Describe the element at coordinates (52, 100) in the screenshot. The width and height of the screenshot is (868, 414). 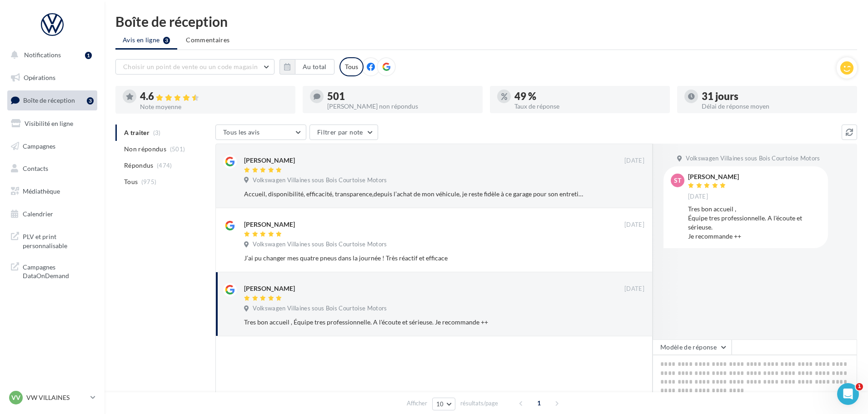
I see `a: Boîte de réception3` at that location.